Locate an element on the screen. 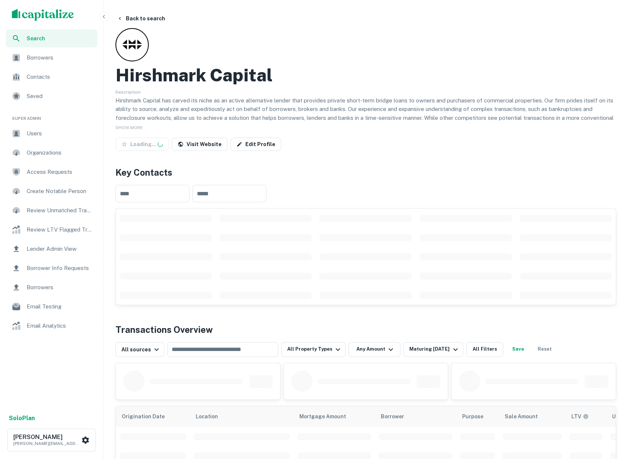 The height and width of the screenshot is (459, 628). h2: Hirshmark Capital is located at coordinates (194, 75).